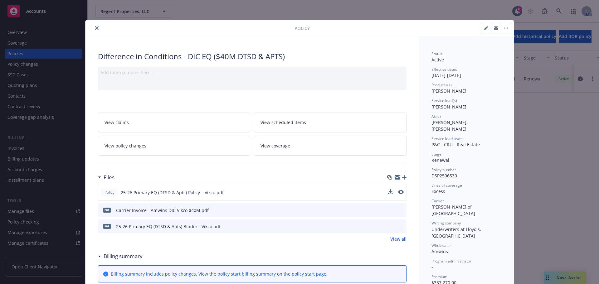 The width and height of the screenshot is (599, 284). I want to click on span: Wholesaler, so click(441, 245).